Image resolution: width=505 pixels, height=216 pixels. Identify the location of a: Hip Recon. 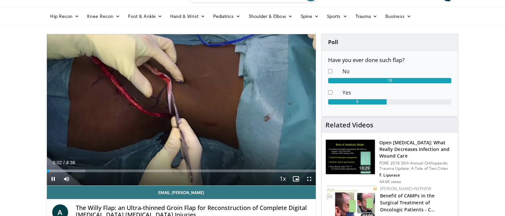
(65, 16).